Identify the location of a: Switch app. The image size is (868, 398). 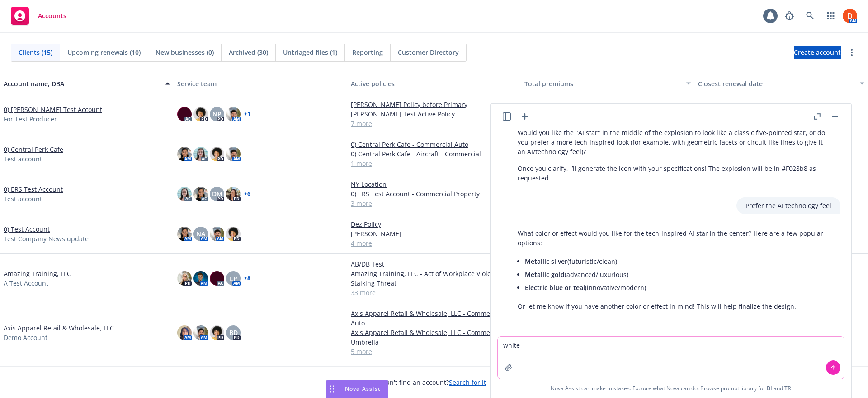
(831, 16).